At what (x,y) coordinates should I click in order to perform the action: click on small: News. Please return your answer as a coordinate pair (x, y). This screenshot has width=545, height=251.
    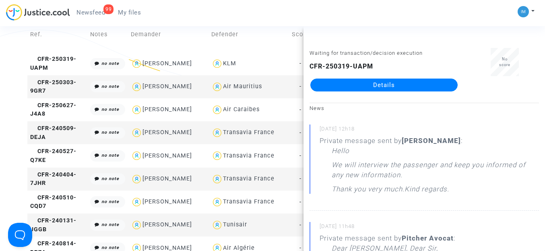
    Looking at the image, I should click on (317, 108).